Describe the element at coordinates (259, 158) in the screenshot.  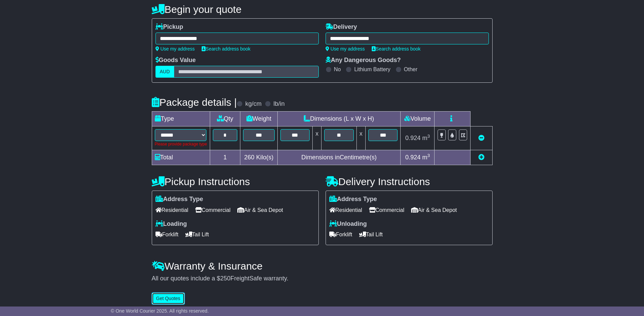
I see `td: Kilo(s)` at that location.